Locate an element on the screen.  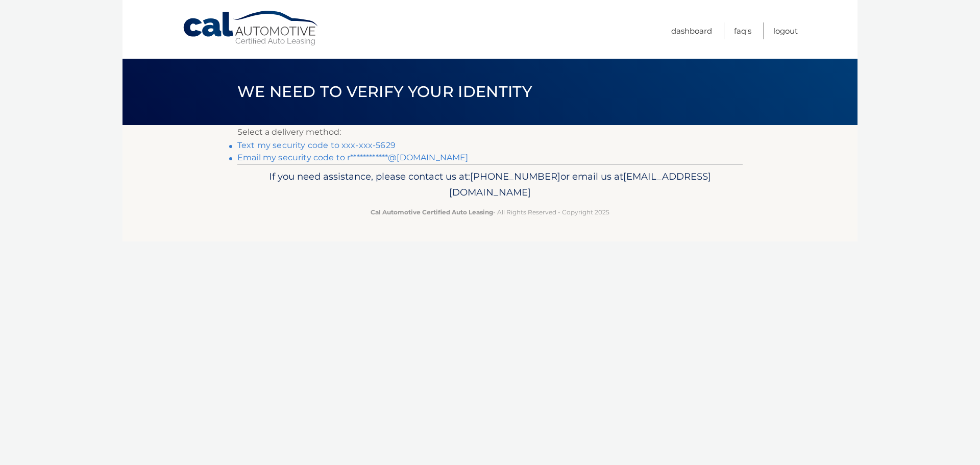
span: We need to verify your identity is located at coordinates (385, 91).